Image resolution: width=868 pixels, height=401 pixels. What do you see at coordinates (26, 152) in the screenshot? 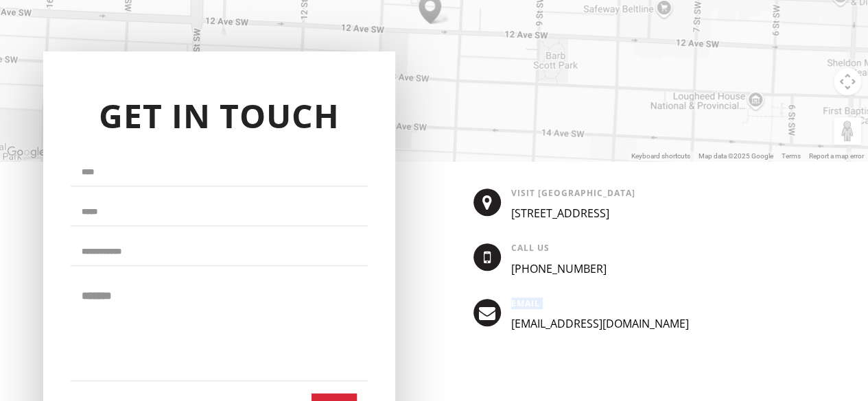
I see `img: Google` at bounding box center [26, 152].